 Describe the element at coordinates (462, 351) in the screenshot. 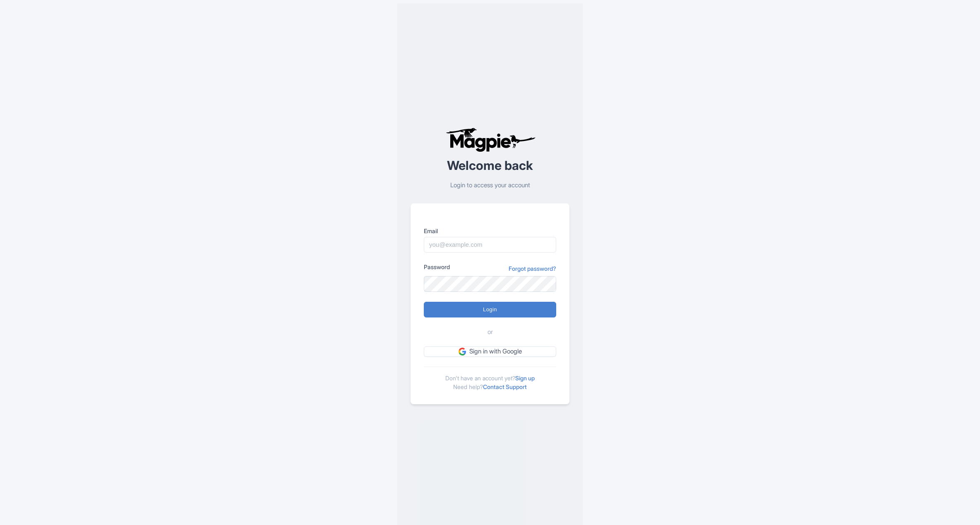

I see `img: google.svg` at that location.